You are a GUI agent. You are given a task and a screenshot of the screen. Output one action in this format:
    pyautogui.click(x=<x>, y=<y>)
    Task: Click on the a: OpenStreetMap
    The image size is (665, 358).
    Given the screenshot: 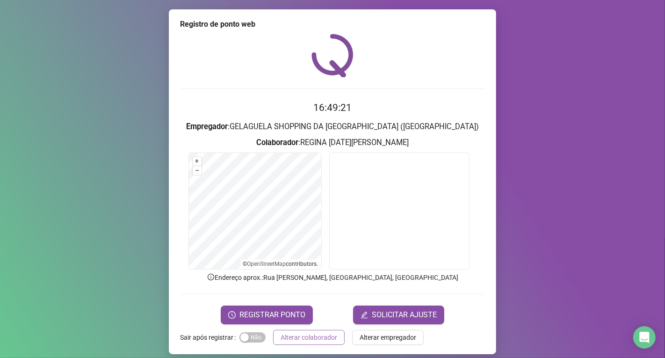 What is the action you would take?
    pyautogui.click(x=267, y=264)
    